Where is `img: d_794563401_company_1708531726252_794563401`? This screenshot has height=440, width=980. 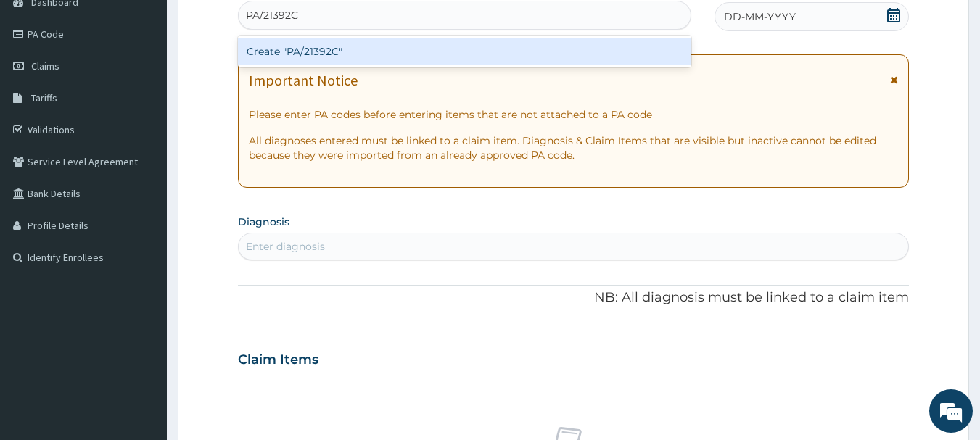
img: d_794563401_company_1708531726252_794563401 is located at coordinates (43, 91).